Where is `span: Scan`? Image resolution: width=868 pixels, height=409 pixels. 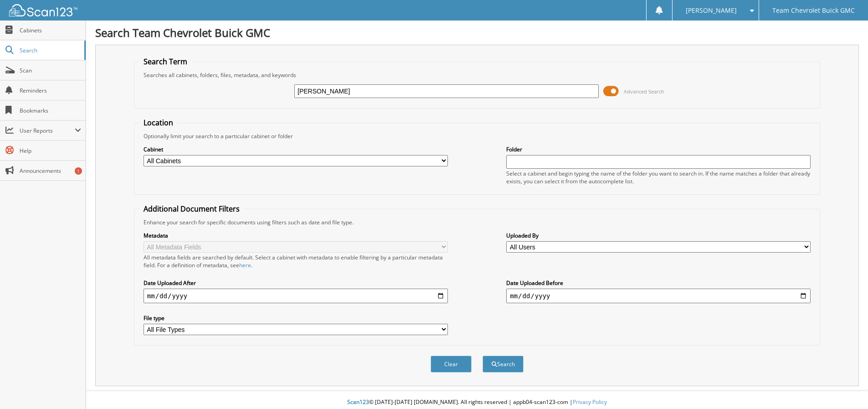
span: Scan is located at coordinates (50, 70).